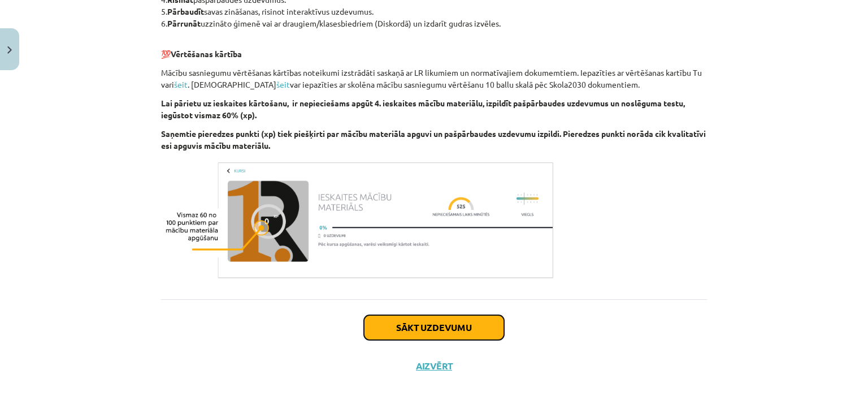  What do you see at coordinates (185, 11) in the screenshot?
I see `b: Pārbaudīt` at bounding box center [185, 11].